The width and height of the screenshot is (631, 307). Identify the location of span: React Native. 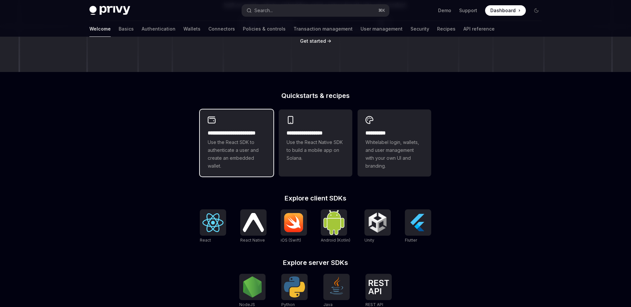
(252, 240).